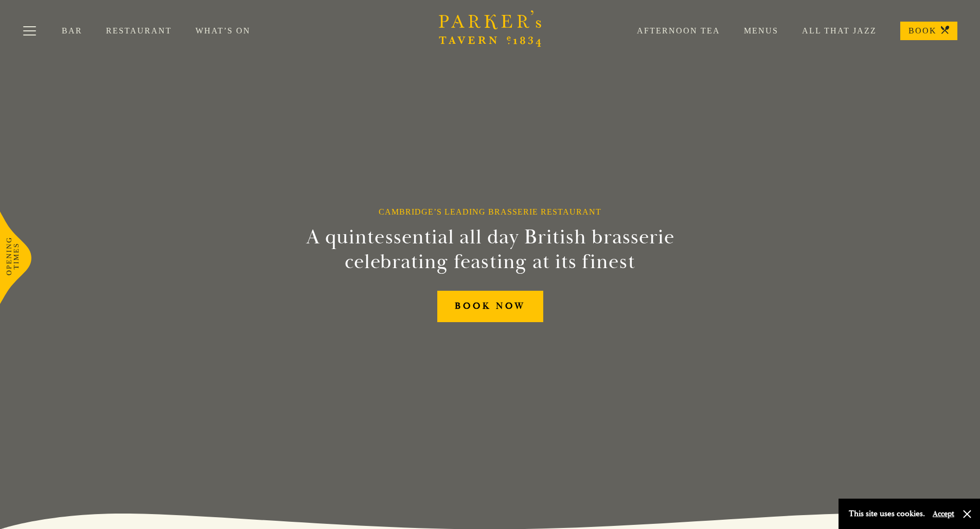 The image size is (980, 529). What do you see at coordinates (967, 514) in the screenshot?
I see `button: Close and accept` at bounding box center [967, 514].